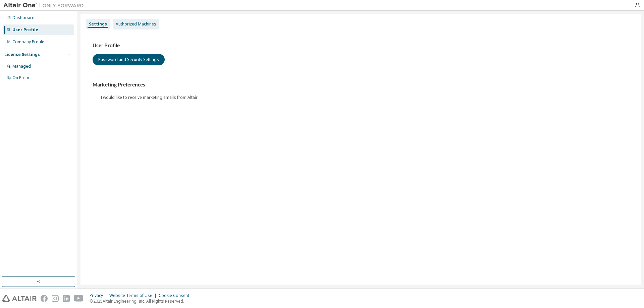 The height and width of the screenshot is (308, 644). I want to click on div: Settings, so click(98, 24).